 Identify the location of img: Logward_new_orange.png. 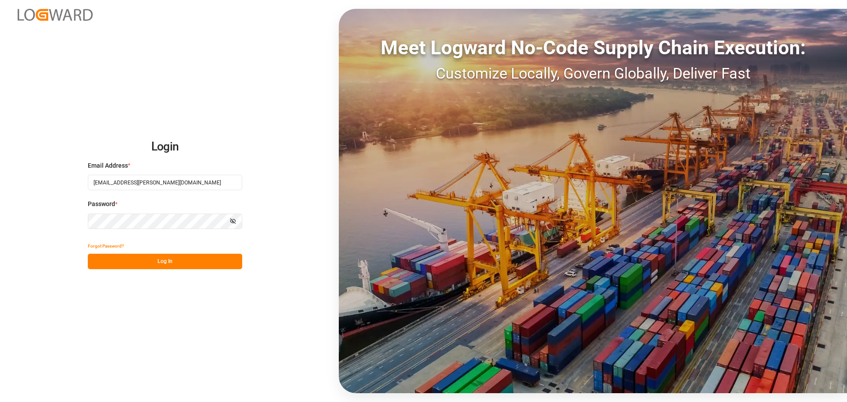
(55, 15).